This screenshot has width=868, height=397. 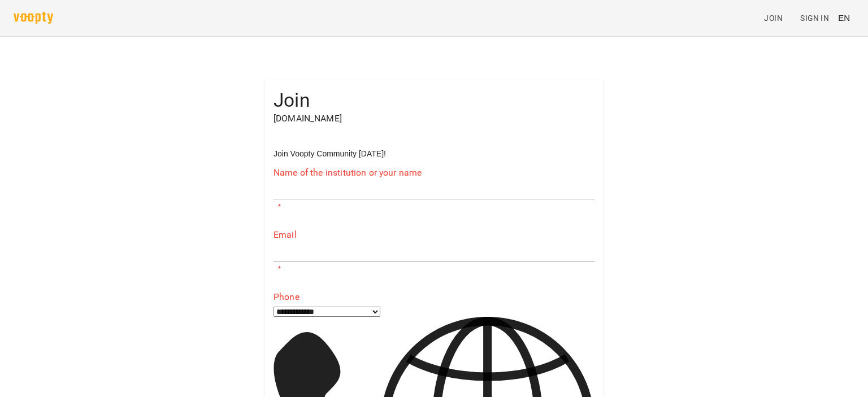 I want to click on span: Sign In, so click(x=814, y=18).